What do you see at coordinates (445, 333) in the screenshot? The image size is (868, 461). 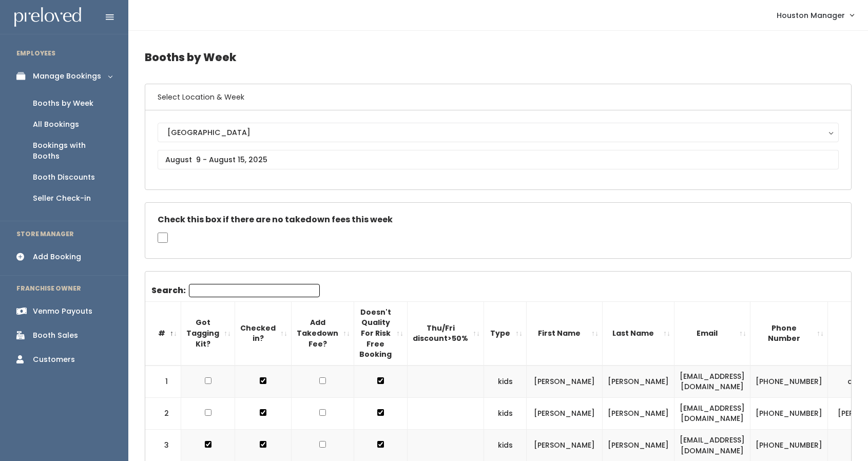 I see `th: Thu/Fri discount&gt;50%: activate to sort column ascending` at bounding box center [445, 333].